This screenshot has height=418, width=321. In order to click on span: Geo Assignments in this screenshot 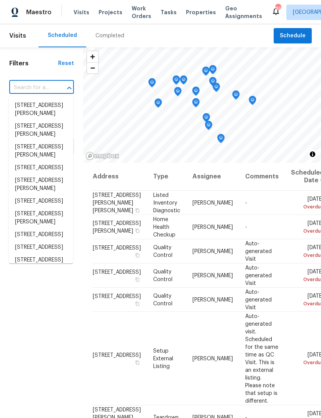, I will do `click(244, 12)`.